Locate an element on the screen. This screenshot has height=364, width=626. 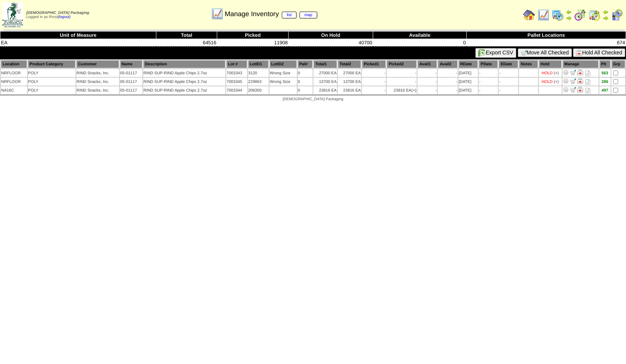
img: calendarcustomer.gif is located at coordinates (617, 15).